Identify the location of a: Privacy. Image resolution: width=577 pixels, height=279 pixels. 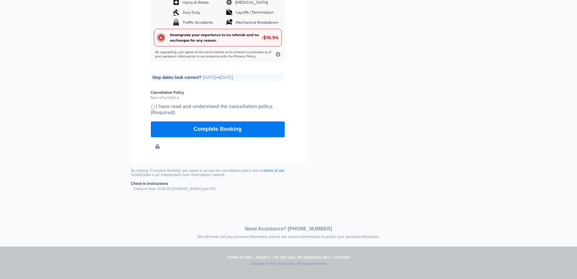
(263, 257).